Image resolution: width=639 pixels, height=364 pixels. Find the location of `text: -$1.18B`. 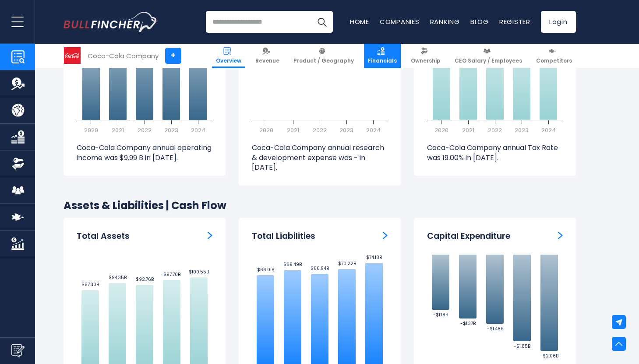

text: -$1.18B is located at coordinates (440, 315).